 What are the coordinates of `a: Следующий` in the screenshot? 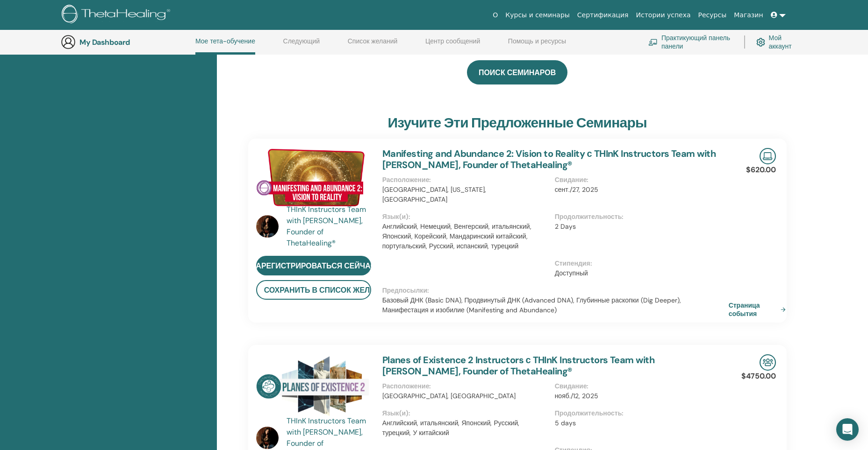 It's located at (302, 45).